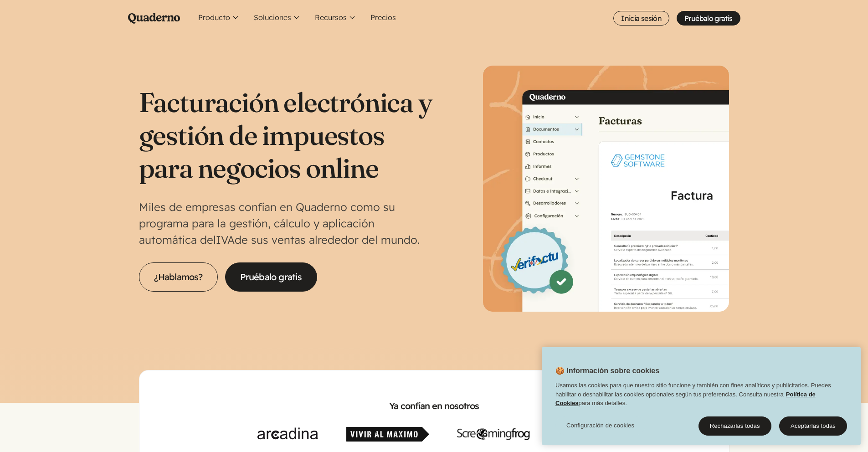  Describe the element at coordinates (494, 434) in the screenshot. I see `img: Screaming Frog` at that location.